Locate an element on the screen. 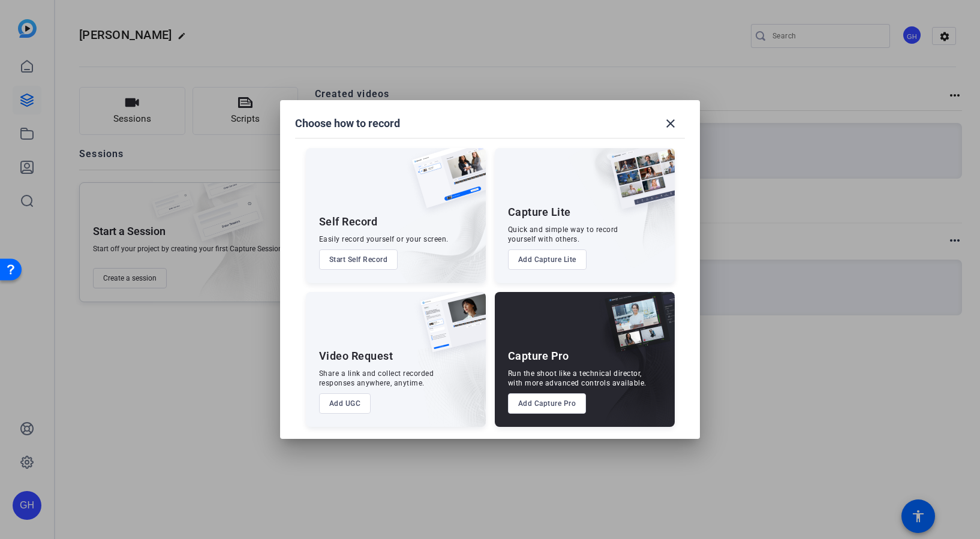 This screenshot has height=539, width=980. div: Easily record yourself or your screen. is located at coordinates (384, 240).